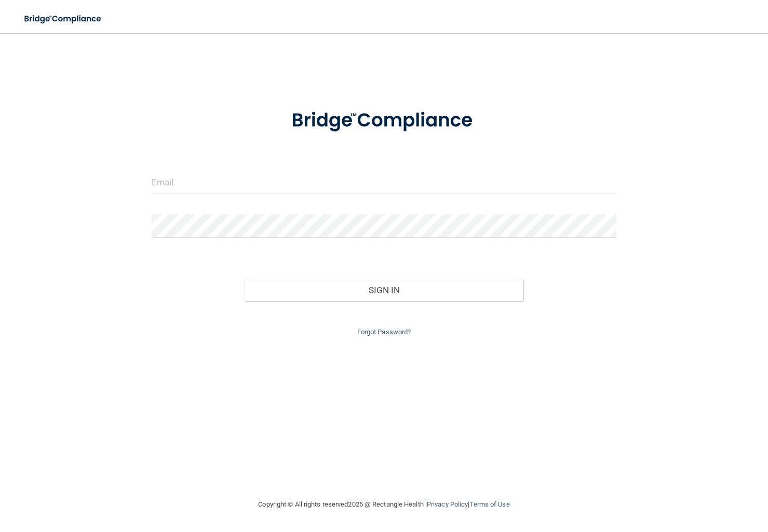  What do you see at coordinates (384, 331) in the screenshot?
I see `a: Forgot Password?` at bounding box center [384, 331].